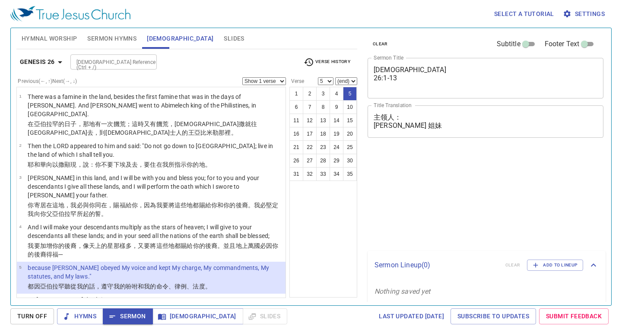  Describe the element at coordinates (153, 210) in the screenshot. I see `wh1481: 在這地` at that location.